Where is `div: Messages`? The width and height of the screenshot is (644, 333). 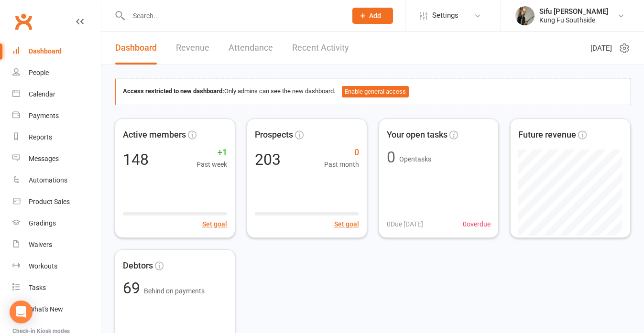
div: Messages is located at coordinates (44, 158).